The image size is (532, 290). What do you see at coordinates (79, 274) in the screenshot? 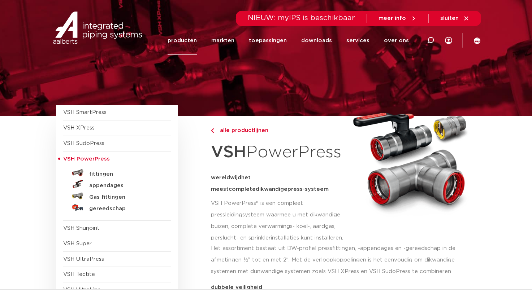
I see `a: VSH Tectite` at bounding box center [79, 274].